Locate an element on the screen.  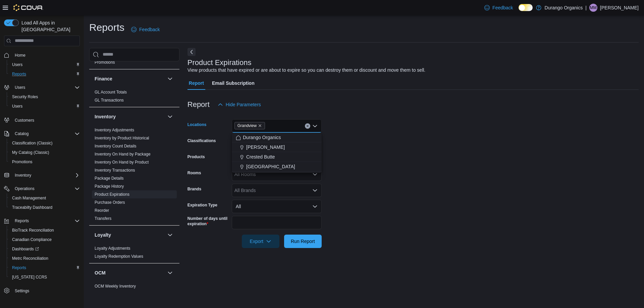
span: Export is located at coordinates (260, 241).